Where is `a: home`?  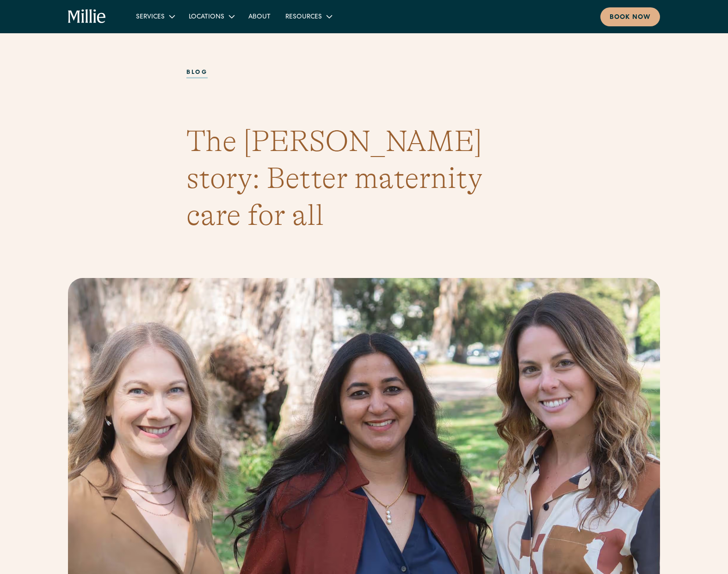 a: home is located at coordinates (87, 17).